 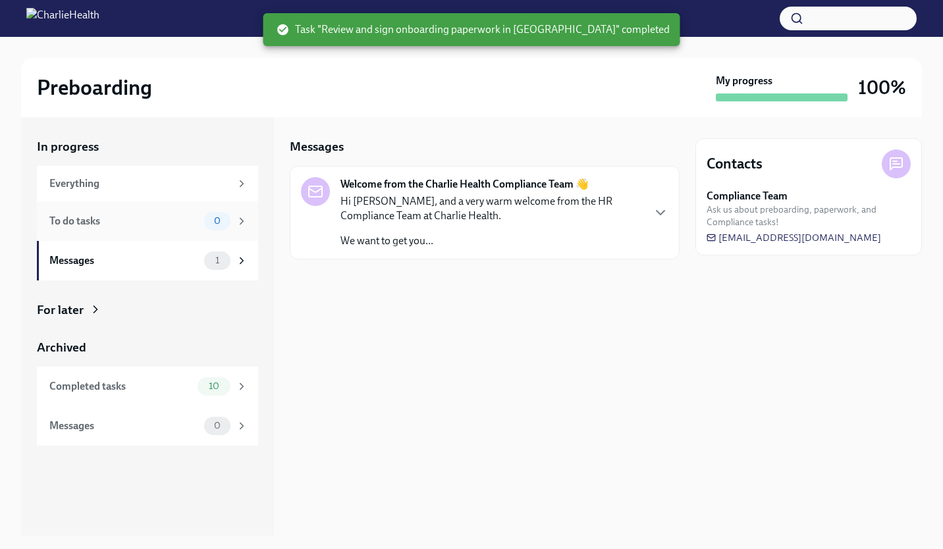 I want to click on a: Archived, so click(x=147, y=348).